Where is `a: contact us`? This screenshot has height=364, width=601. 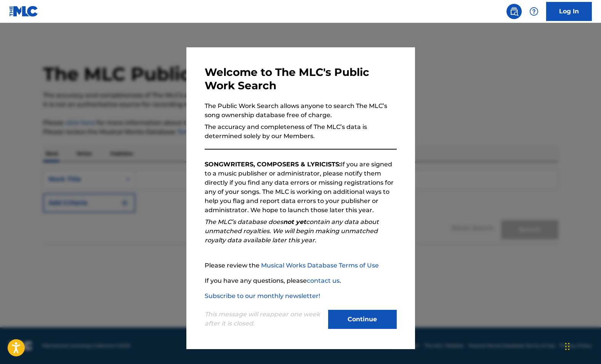 a: contact us is located at coordinates (323, 280).